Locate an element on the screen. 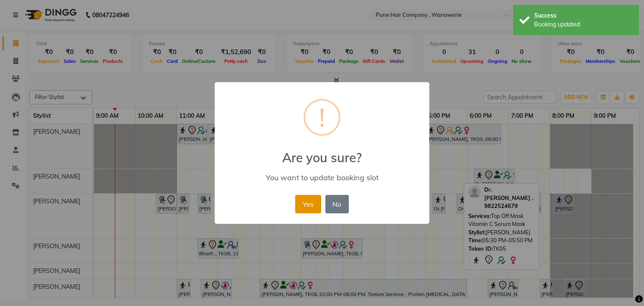 This screenshot has width=644, height=306. div: You want to update booking slot is located at coordinates (322, 177).